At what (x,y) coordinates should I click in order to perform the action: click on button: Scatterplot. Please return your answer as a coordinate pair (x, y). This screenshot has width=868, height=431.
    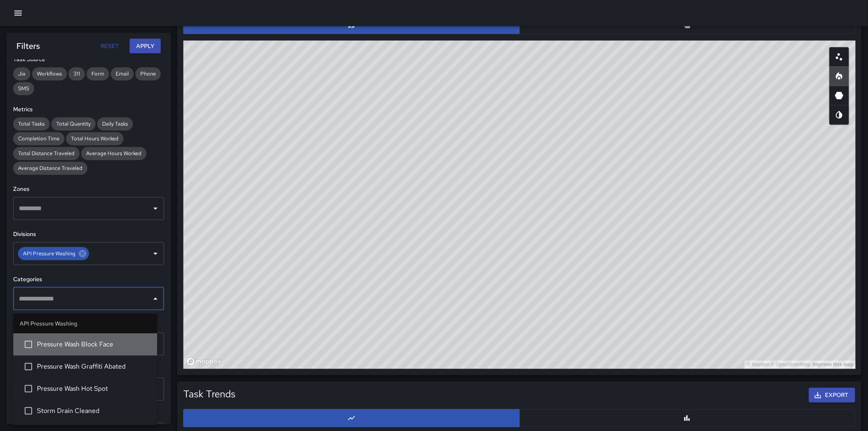
    Looking at the image, I should click on (840, 57).